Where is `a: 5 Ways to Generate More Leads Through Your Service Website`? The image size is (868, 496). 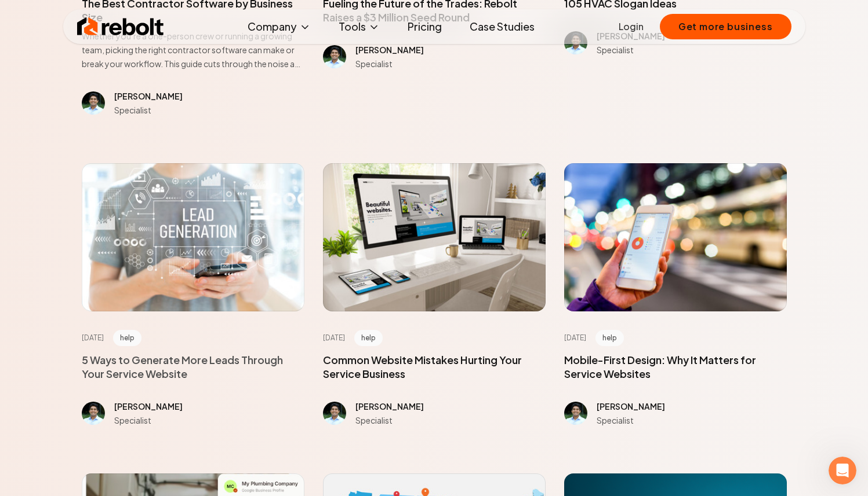 a: 5 Ways to Generate More Leads Through Your Service Website is located at coordinates (182, 366).